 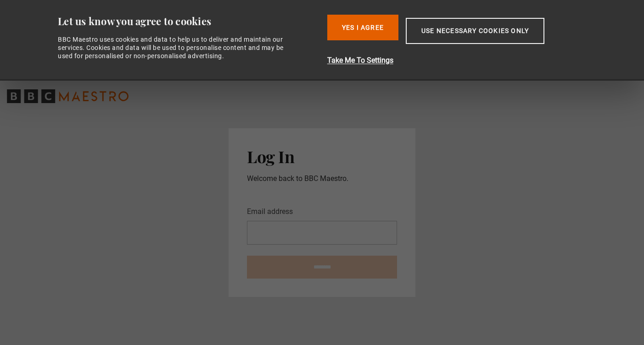 What do you see at coordinates (176, 48) in the screenshot?
I see `div: BBC Maestro uses cookies and data to help us to deliver and maintain our services. Cookies and da...` at bounding box center [176, 48].